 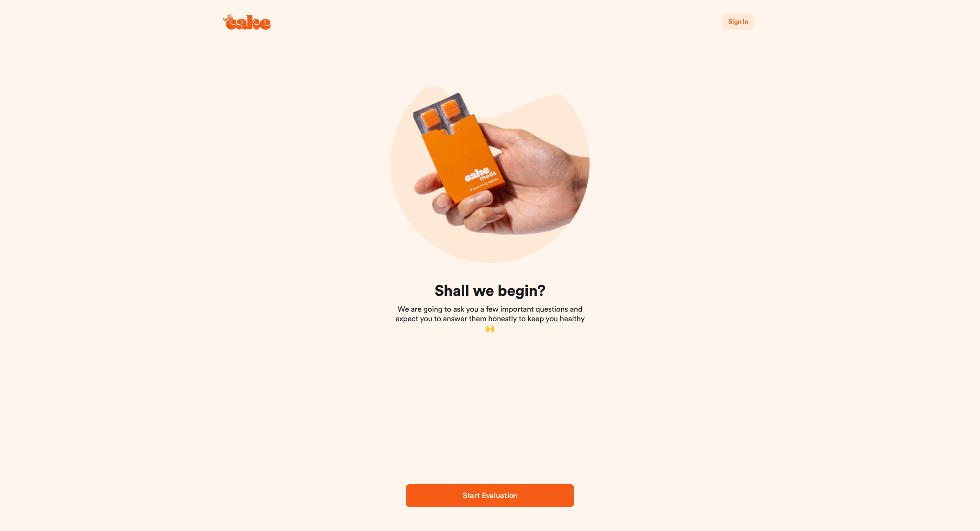 I want to click on button: Start Evaluation, so click(x=490, y=496).